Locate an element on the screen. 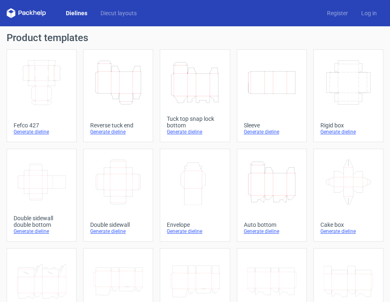 The height and width of the screenshot is (302, 390). a: Fefco 427Generate dieline is located at coordinates (42, 96).